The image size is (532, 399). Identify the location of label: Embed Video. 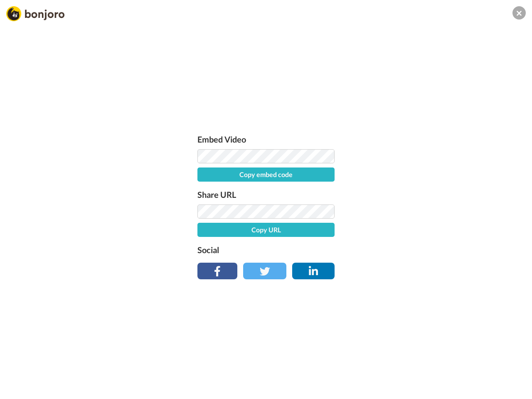
(266, 139).